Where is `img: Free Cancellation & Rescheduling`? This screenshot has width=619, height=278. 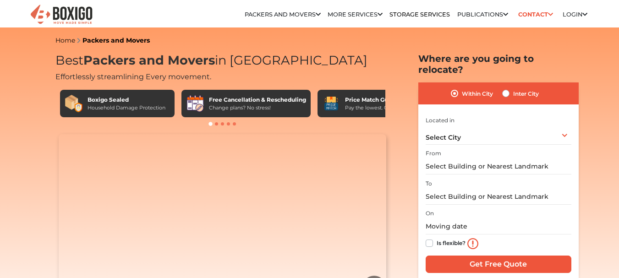 img: Free Cancellation & Rescheduling is located at coordinates (195, 104).